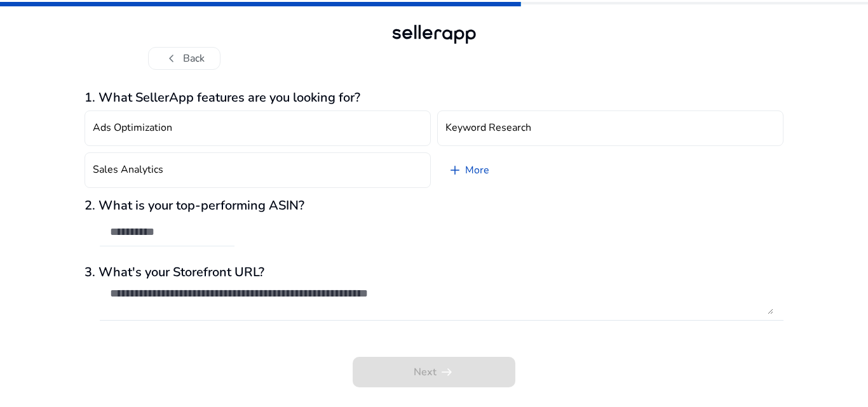 The height and width of the screenshot is (407, 868). What do you see at coordinates (184, 58) in the screenshot?
I see `button: chevron_leftBack` at bounding box center [184, 58].